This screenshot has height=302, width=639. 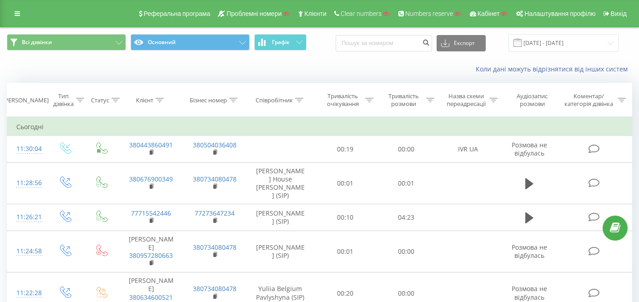 I want to click on span: Кабінет, so click(x=489, y=14).